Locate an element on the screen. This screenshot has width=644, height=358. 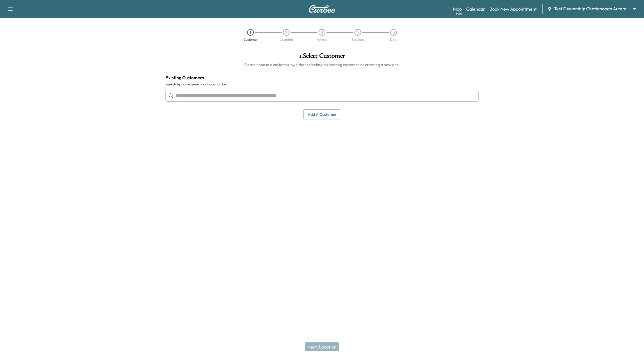
button: Add a customer is located at coordinates (322, 115).